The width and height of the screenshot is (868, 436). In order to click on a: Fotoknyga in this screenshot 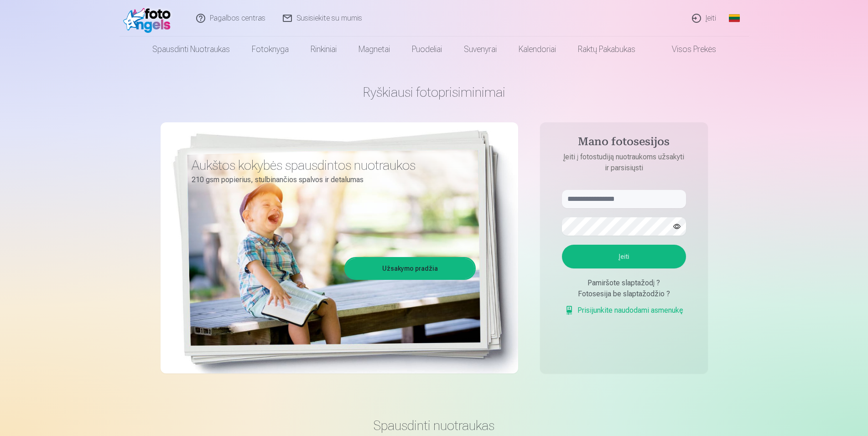, I will do `click(270, 49)`.